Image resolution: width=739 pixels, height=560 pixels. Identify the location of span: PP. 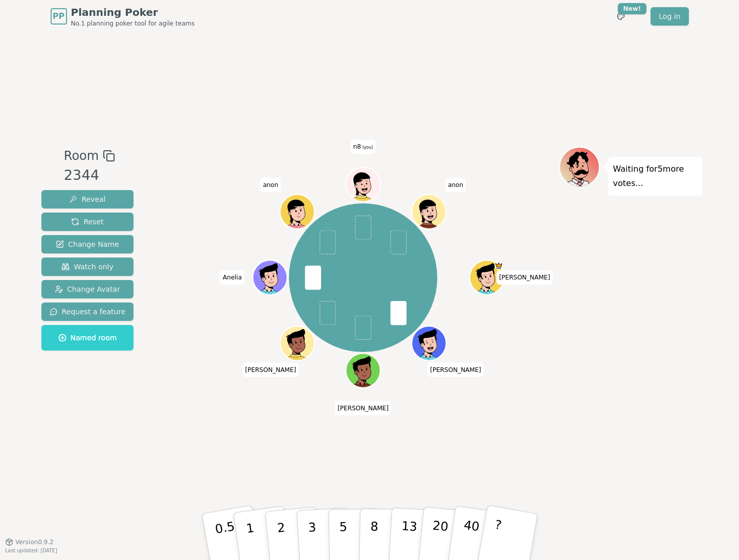
(58, 16).